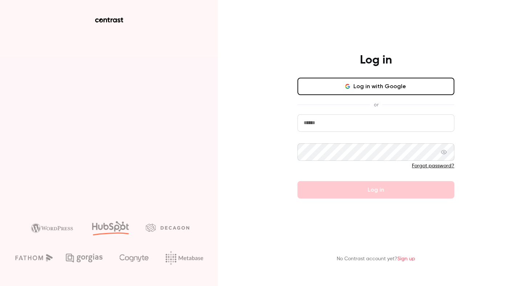 Image resolution: width=523 pixels, height=286 pixels. What do you see at coordinates (167, 228) in the screenshot?
I see `img: decagon` at bounding box center [167, 228].